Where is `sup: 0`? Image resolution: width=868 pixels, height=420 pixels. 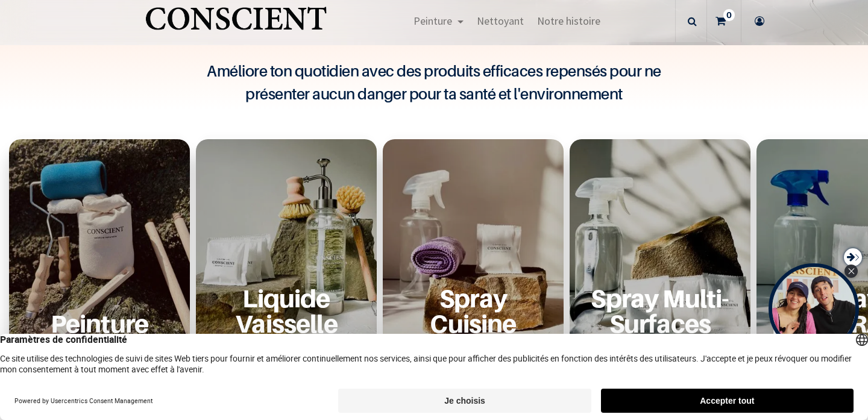
sup: 0 is located at coordinates (729, 15).